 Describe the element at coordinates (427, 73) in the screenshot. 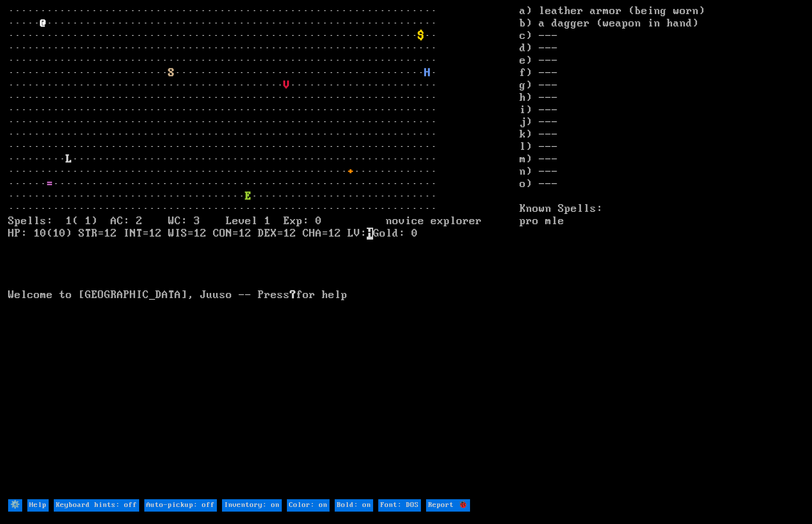

I see `font: H` at that location.